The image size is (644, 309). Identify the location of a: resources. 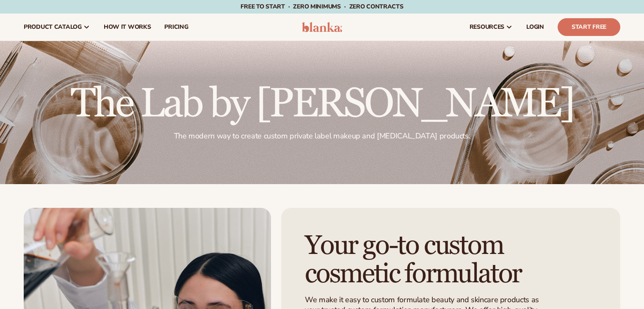
(491, 27).